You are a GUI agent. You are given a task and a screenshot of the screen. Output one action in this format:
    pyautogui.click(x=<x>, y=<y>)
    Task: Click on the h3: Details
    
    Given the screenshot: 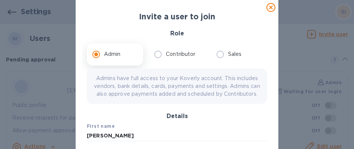 What is the action you would take?
    pyautogui.click(x=177, y=116)
    